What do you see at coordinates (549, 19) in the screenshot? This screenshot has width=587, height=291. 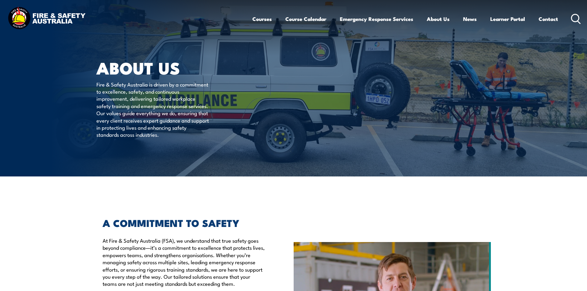 I see `a: Contact` at bounding box center [549, 19].